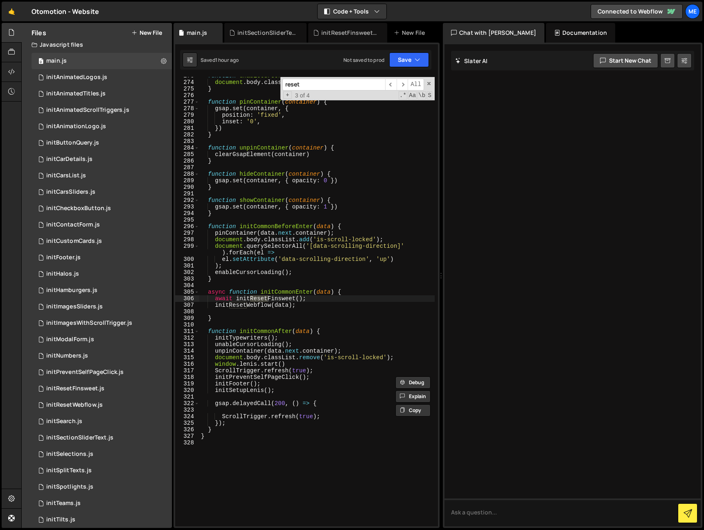 The width and height of the screenshot is (704, 530). Describe the element at coordinates (187, 148) in the screenshot. I see `div: 284` at that location.